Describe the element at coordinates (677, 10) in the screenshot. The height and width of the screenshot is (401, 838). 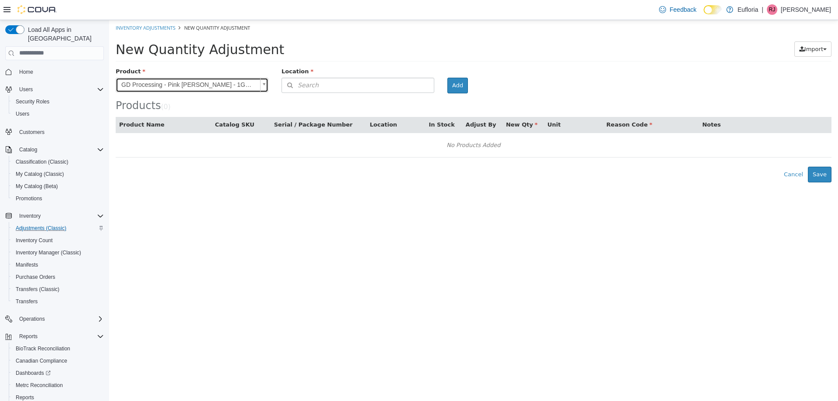
I see `a: Feedback` at that location.